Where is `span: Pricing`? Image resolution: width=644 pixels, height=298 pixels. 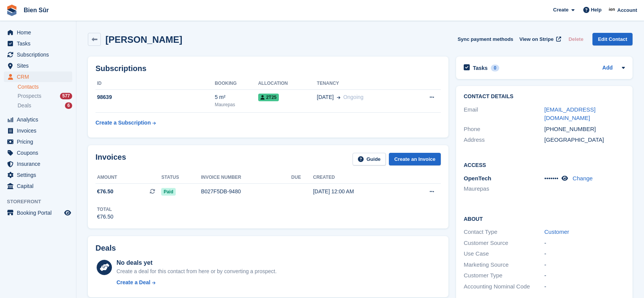
span: Pricing is located at coordinates (40, 142).